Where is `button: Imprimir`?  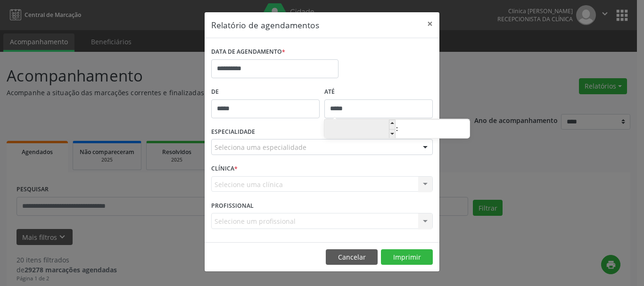
button: Imprimir is located at coordinates (407, 257).